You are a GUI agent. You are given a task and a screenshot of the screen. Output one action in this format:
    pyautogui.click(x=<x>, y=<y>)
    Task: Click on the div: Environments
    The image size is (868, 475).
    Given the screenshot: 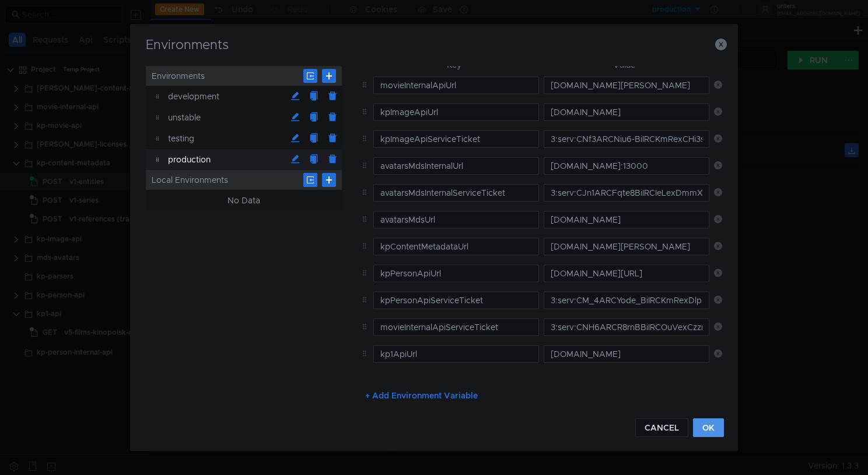 What is the action you would take?
    pyautogui.click(x=244, y=76)
    